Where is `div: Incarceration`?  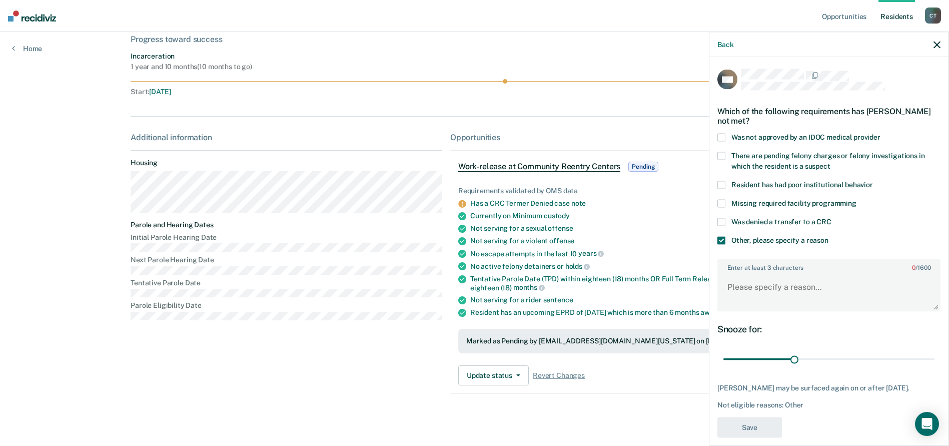
div: Incarceration is located at coordinates (191, 56).